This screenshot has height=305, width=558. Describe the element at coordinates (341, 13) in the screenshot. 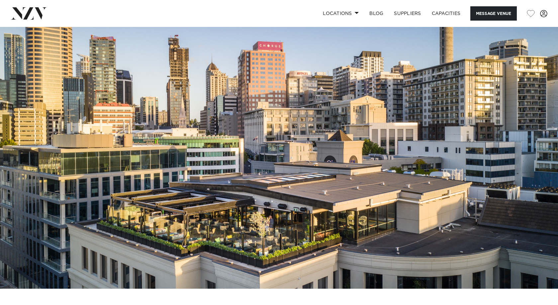

I see `a: Locations` at that location.